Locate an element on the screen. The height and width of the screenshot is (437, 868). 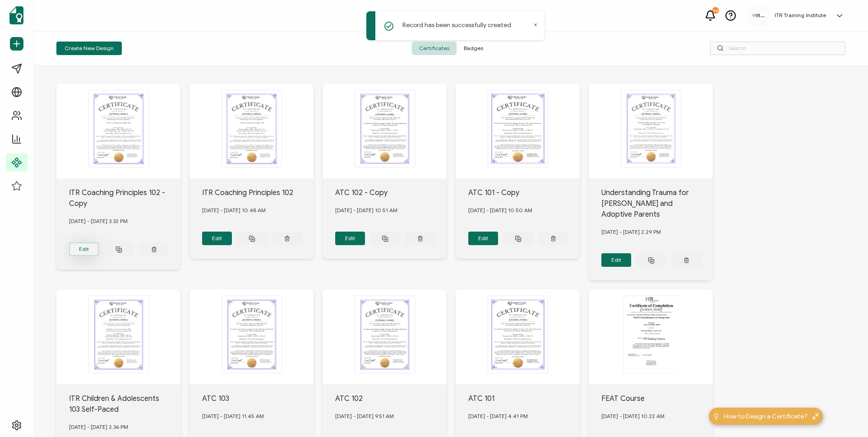
img: e97f034d-bdb8-4063-91e8-cf8b34deda17.jpeg is located at coordinates (759, 15).